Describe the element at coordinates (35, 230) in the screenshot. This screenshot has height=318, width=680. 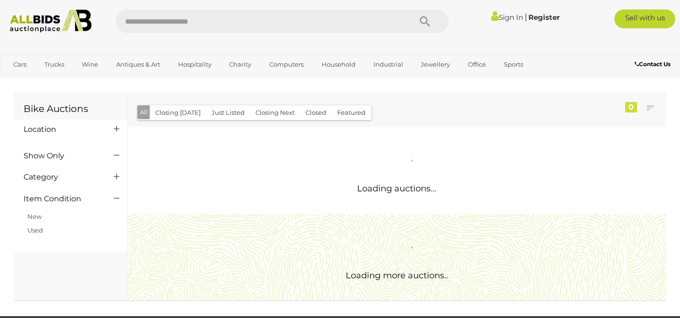
I see `a: Used` at that location.